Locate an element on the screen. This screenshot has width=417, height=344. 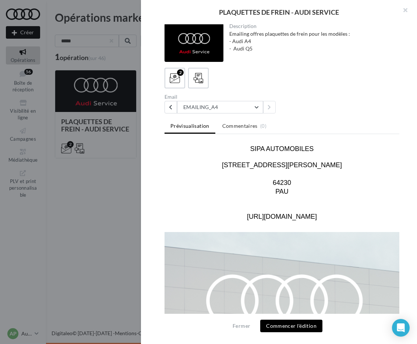
button: EMAILING_A4 is located at coordinates (220, 107).